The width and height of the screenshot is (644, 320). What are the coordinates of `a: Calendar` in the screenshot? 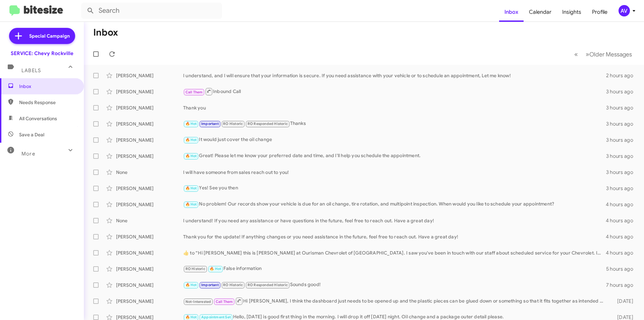 It's located at (540, 12).